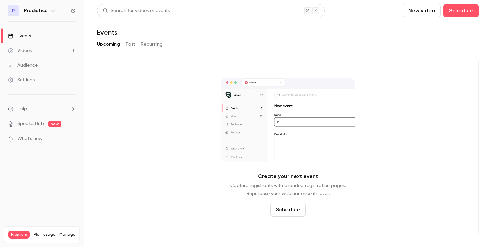  What do you see at coordinates (45, 234) in the screenshot?
I see `span: Plan usage` at bounding box center [45, 234].